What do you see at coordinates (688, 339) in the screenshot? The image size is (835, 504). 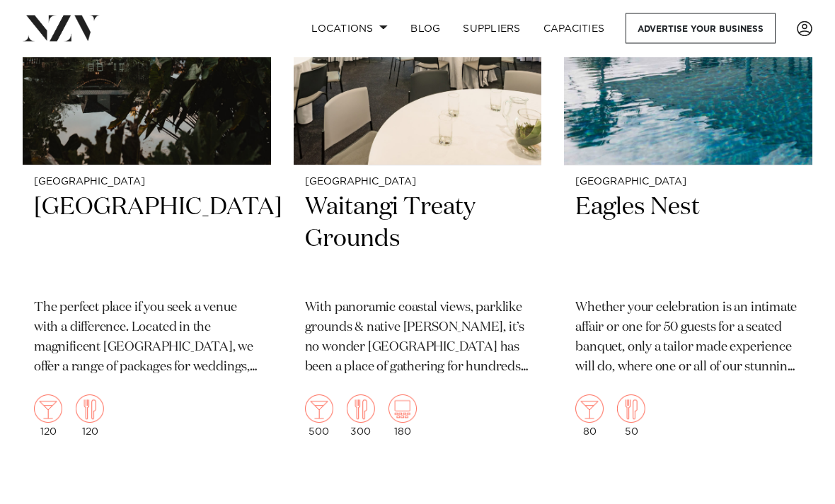 I see `p: Whether your celebration is an intimate affair or one for 50 guests for a seated banquet, only a ...` at bounding box center [688, 339].